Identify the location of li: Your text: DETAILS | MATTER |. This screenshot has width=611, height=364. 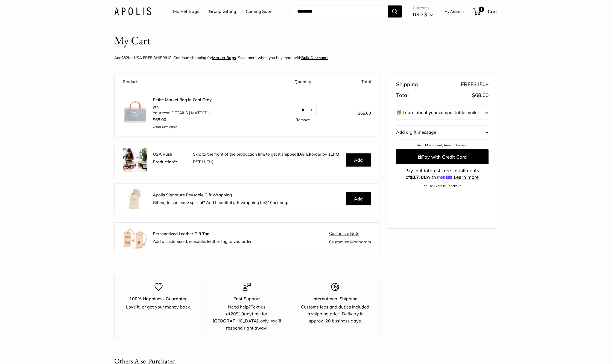
(182, 113).